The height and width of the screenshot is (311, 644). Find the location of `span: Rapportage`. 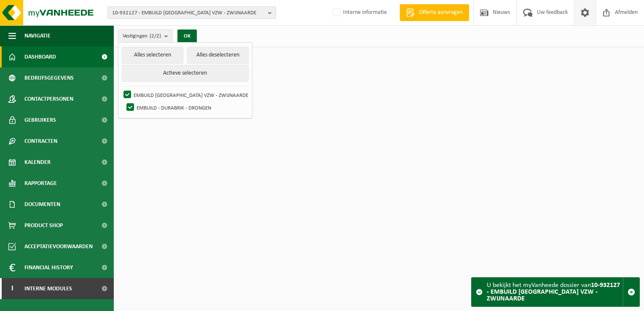

span: Rapportage is located at coordinates (41, 183).